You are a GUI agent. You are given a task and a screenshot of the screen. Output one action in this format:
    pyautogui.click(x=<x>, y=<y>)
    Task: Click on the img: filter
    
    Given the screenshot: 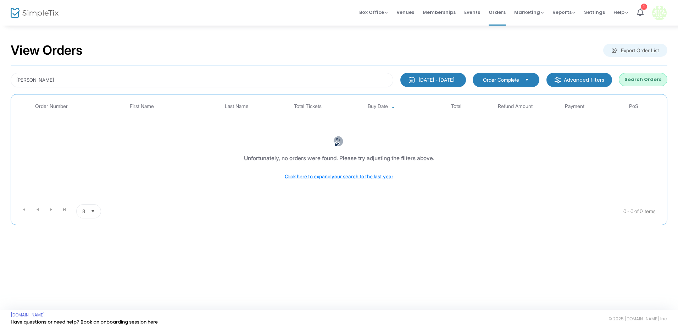 What is the action you would take?
    pyautogui.click(x=558, y=80)
    